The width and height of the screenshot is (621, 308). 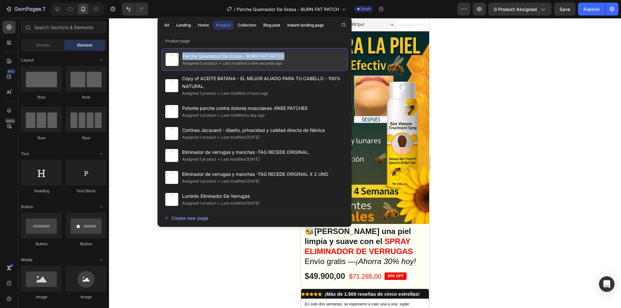 I want to click on div: Last modified a day ago, so click(x=240, y=115).